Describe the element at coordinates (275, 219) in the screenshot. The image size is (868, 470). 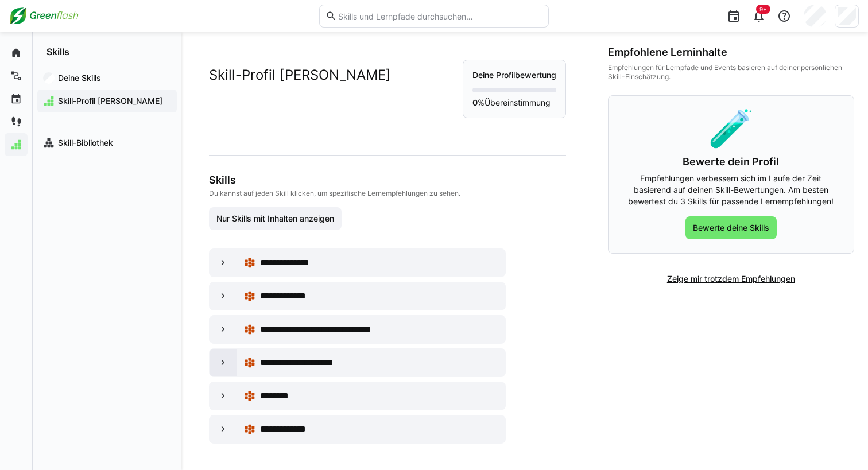
I see `button: Nur Skills mit Inhalten anzeigen` at that location.